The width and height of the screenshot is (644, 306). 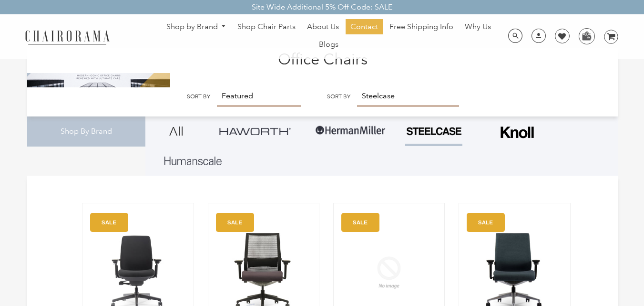 I want to click on a: Shop Chair Parts, so click(x=266, y=27).